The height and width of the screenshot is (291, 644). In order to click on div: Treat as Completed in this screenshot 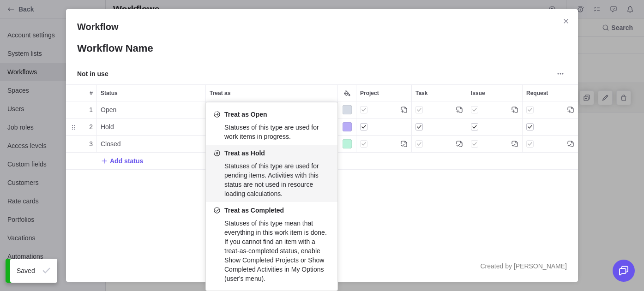, I will do `click(272, 244)`.